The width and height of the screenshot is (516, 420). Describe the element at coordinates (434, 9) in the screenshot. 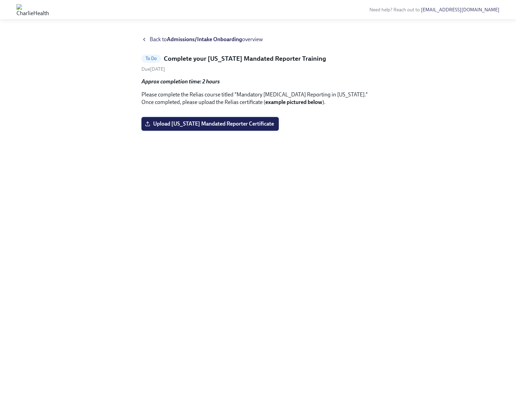

I see `span: Need help? Reach out to` at that location.